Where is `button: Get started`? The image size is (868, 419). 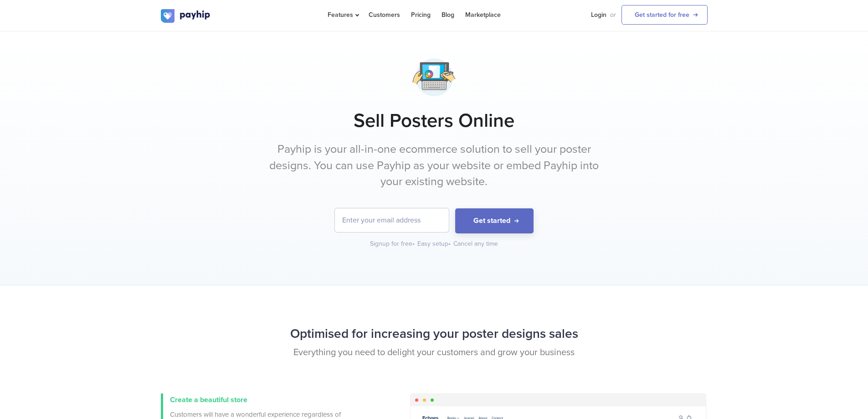
button: Get started is located at coordinates (494, 221).